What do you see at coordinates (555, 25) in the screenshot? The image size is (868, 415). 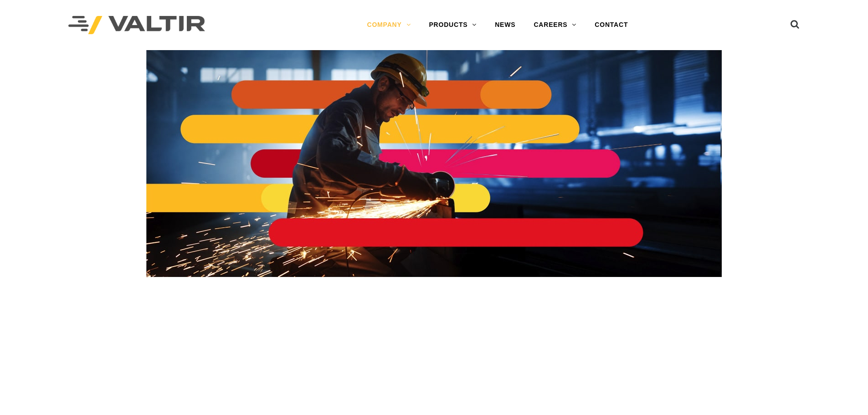 I see `a: CAREERS` at bounding box center [555, 25].